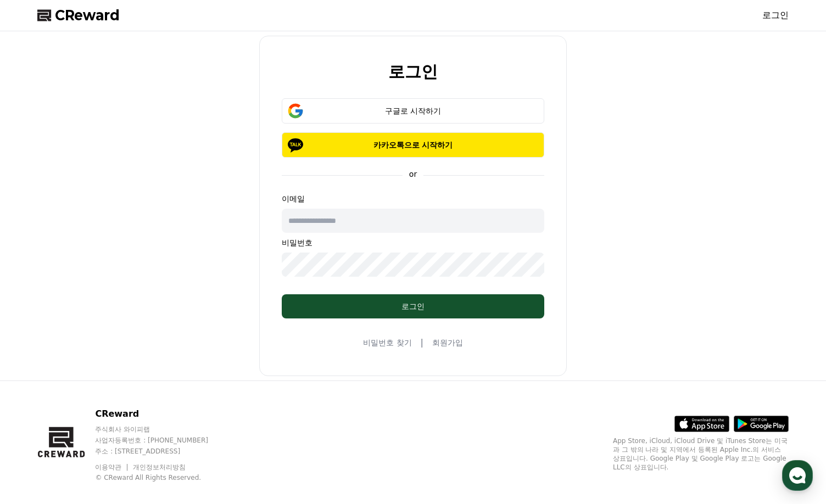 The width and height of the screenshot is (826, 504). Describe the element at coordinates (78, 15) in the screenshot. I see `a: CReward` at that location.